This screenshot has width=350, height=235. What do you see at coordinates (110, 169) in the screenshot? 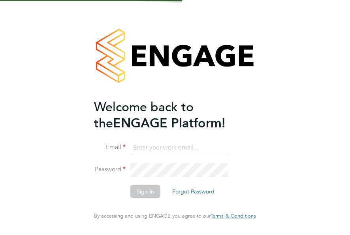
I see `label: Password` at bounding box center [110, 169].